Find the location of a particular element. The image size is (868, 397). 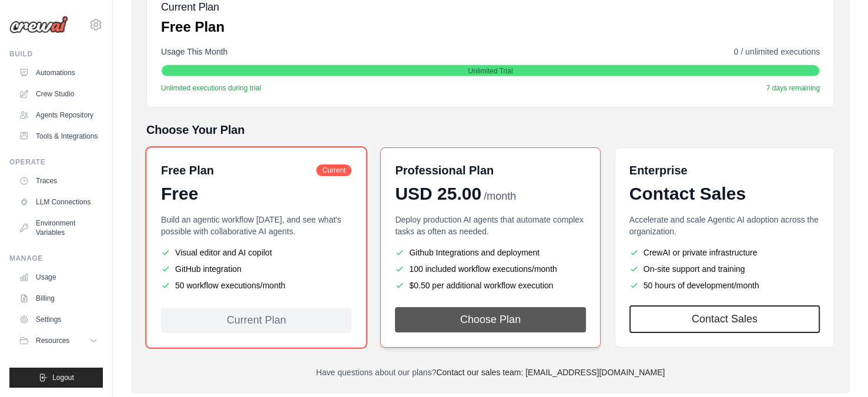

h6: Free Plan is located at coordinates (187, 171).